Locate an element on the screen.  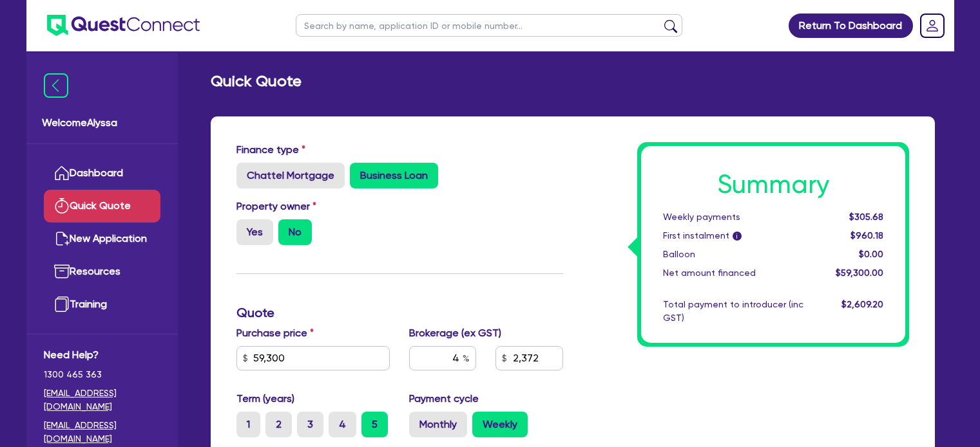
span: $59,300.00 is located at coordinates (859, 273).